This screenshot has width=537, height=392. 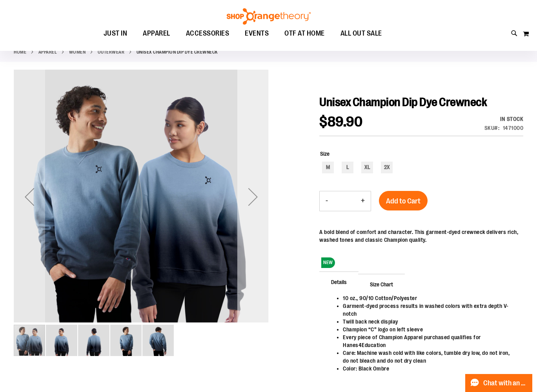 What do you see at coordinates (328, 168) in the screenshot?
I see `div: M` at bounding box center [328, 168].